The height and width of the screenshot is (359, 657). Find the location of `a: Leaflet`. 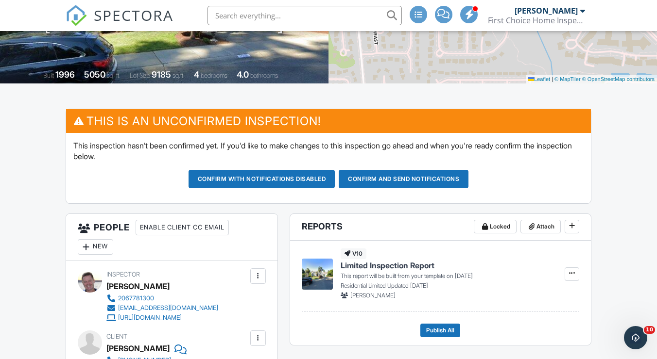

a: Leaflet is located at coordinates (539, 79).